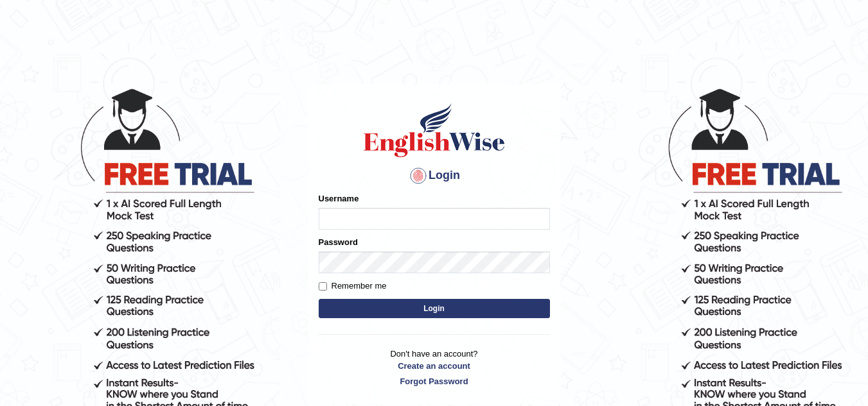 The height and width of the screenshot is (406, 868). Describe the element at coordinates (434, 176) in the screenshot. I see `h4: Login` at that location.